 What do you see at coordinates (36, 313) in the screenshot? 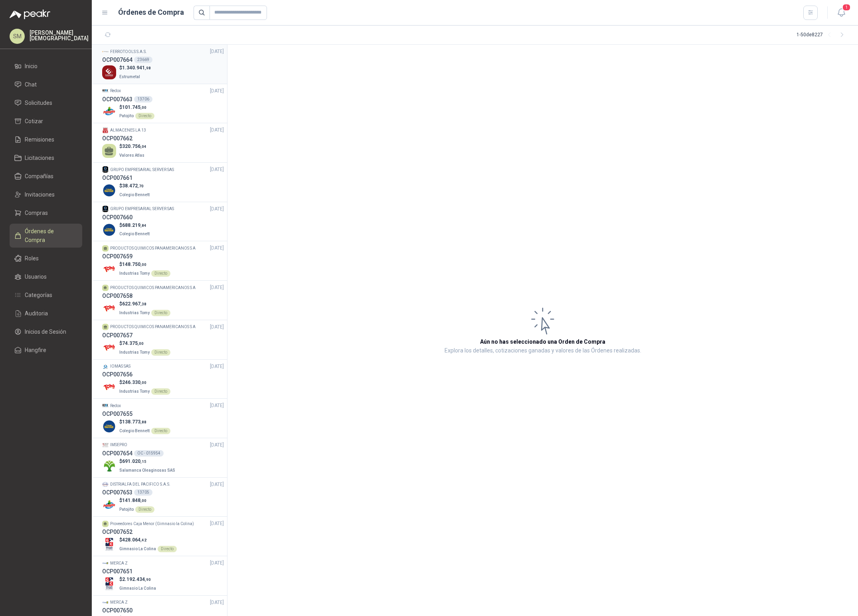
I see `span: Auditoria` at bounding box center [36, 313].